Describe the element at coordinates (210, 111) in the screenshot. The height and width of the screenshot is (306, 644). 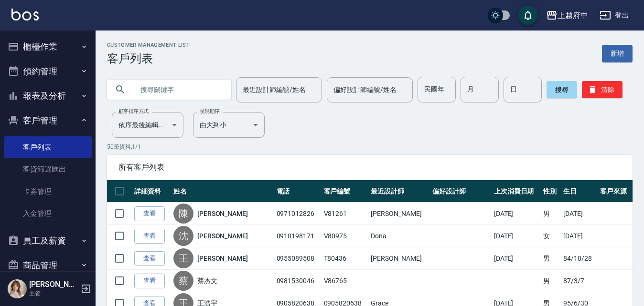
I see `label: 呈現順序` at that location.